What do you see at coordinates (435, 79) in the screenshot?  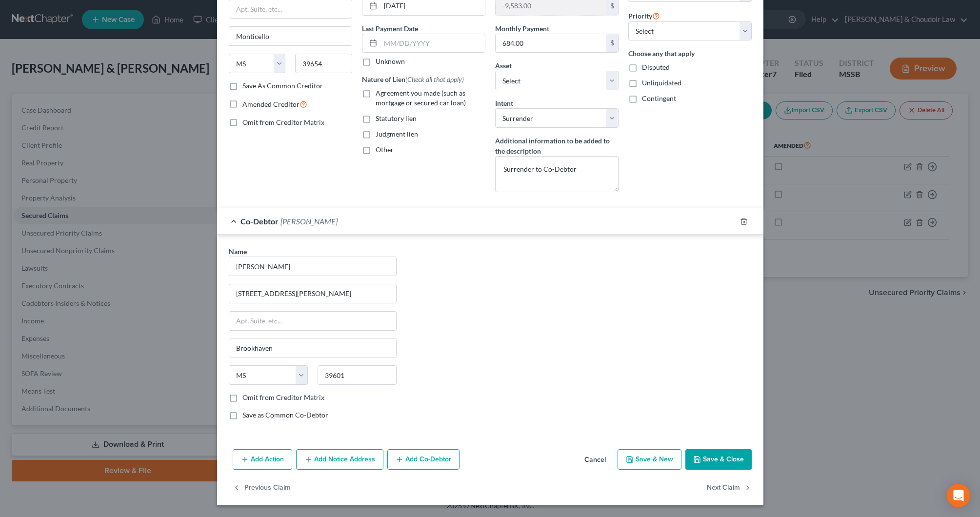 I see `span: (Check all that apply)` at bounding box center [435, 79].